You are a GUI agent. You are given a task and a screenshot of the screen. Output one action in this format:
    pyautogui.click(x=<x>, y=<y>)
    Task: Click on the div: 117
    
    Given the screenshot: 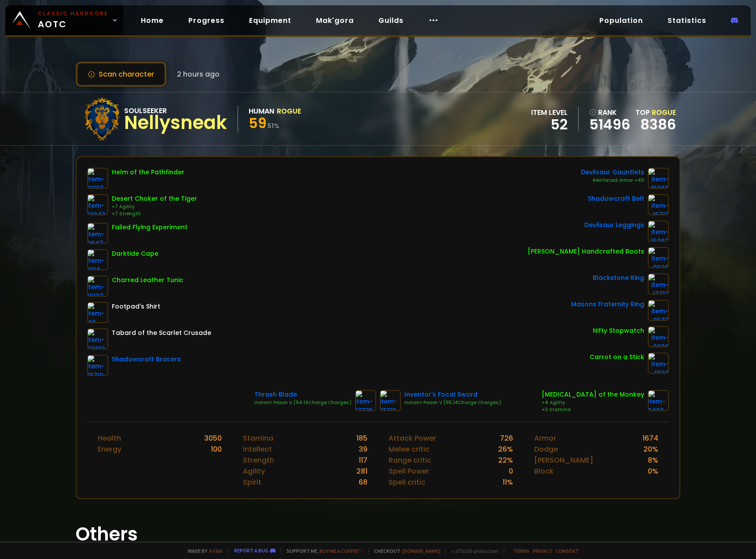 What is the action you would take?
    pyautogui.click(x=363, y=460)
    